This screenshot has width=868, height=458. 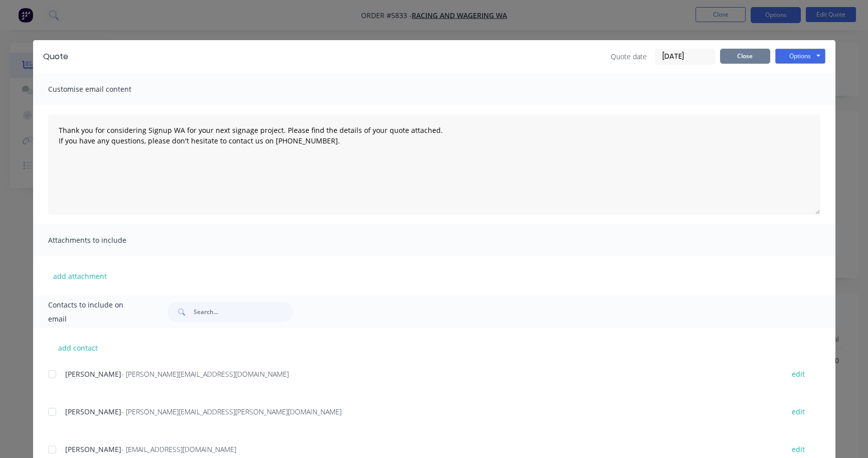 I want to click on span: Attachments to include, so click(x=103, y=241).